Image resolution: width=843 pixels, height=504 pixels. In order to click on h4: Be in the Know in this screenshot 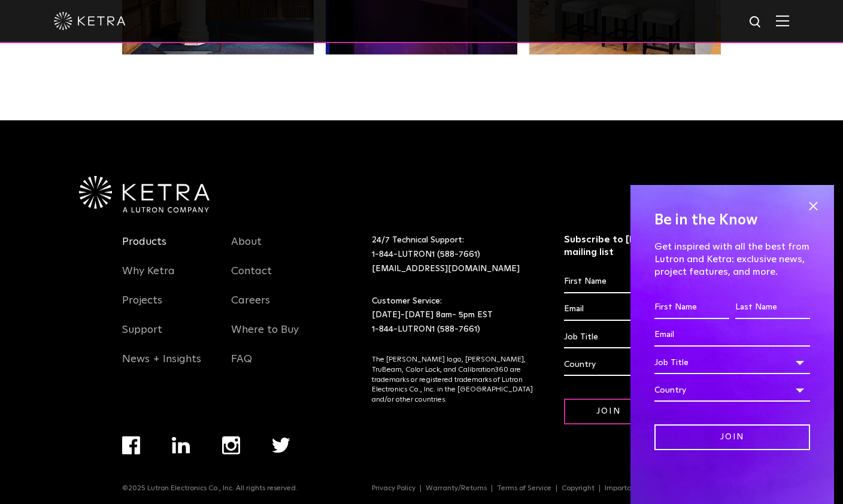, I will do `click(733, 220)`.